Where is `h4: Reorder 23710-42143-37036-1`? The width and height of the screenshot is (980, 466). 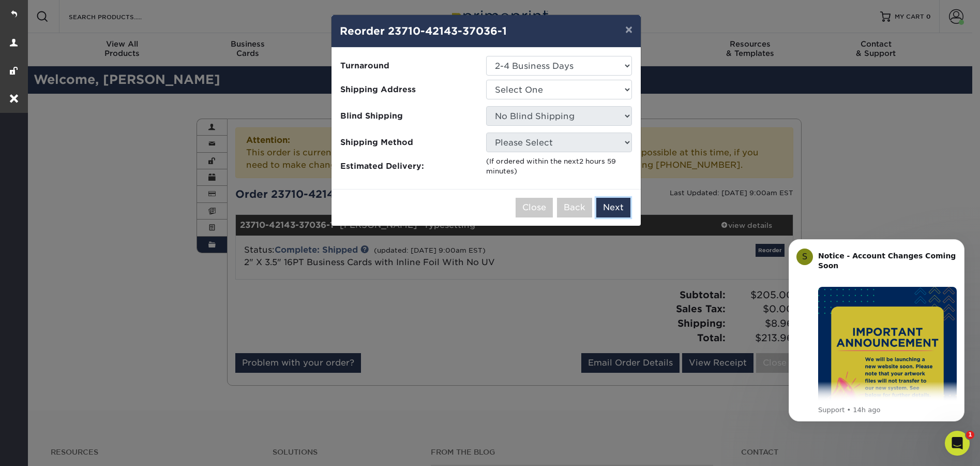
h4: Reorder 23710-42143-37036-1 is located at coordinates (486, 31).